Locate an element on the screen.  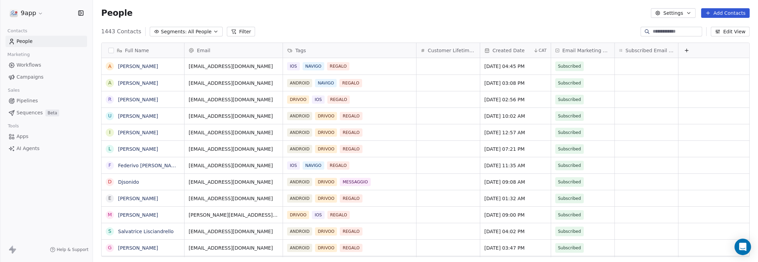
div: Created DateCAT is located at coordinates (515, 50).